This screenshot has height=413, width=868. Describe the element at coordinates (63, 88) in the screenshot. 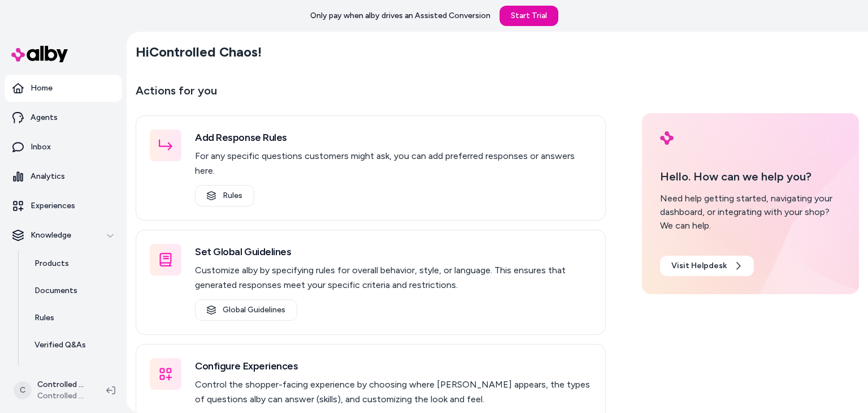

I see `a: Home` at that location.